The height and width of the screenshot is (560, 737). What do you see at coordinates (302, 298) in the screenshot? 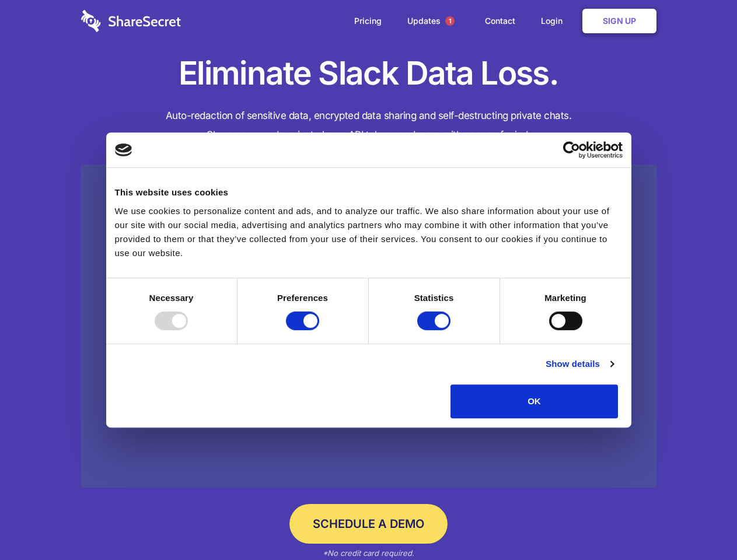
I see `strong: Preferences` at bounding box center [302, 298].